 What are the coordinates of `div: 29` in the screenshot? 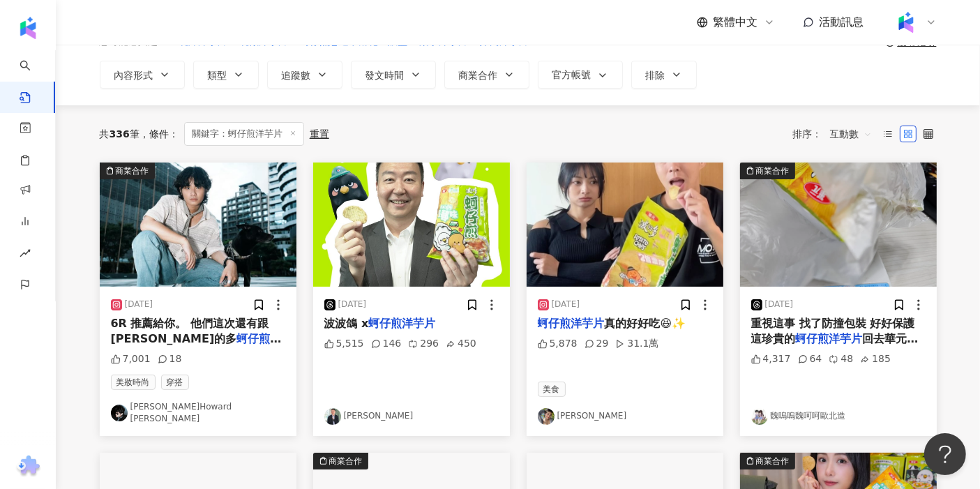 It's located at (596, 344).